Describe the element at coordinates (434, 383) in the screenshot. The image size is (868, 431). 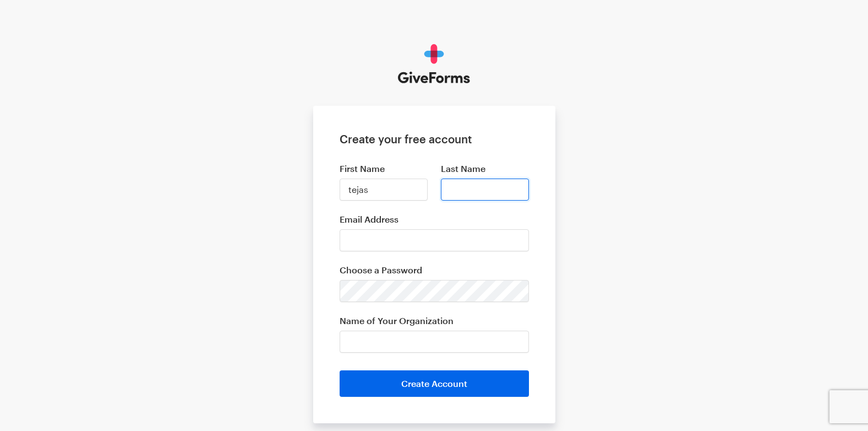
I see `button: Create Account` at that location.